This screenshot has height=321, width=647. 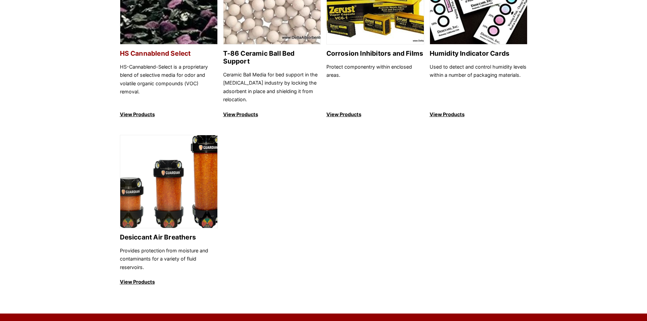 What do you see at coordinates (169, 83) in the screenshot?
I see `p: HS-Cannablend-Select is a proprietary blend of selective media for odor and volatile organic comp...` at bounding box center [169, 83].